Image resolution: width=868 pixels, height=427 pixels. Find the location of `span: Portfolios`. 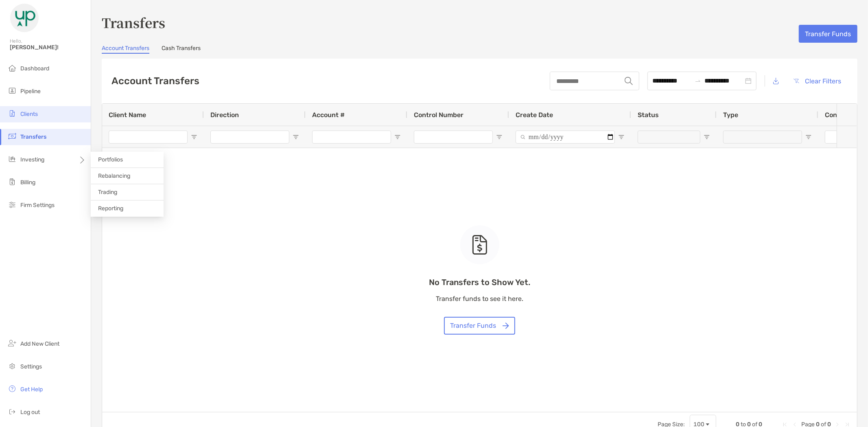

span: Portfolios is located at coordinates (110, 159).